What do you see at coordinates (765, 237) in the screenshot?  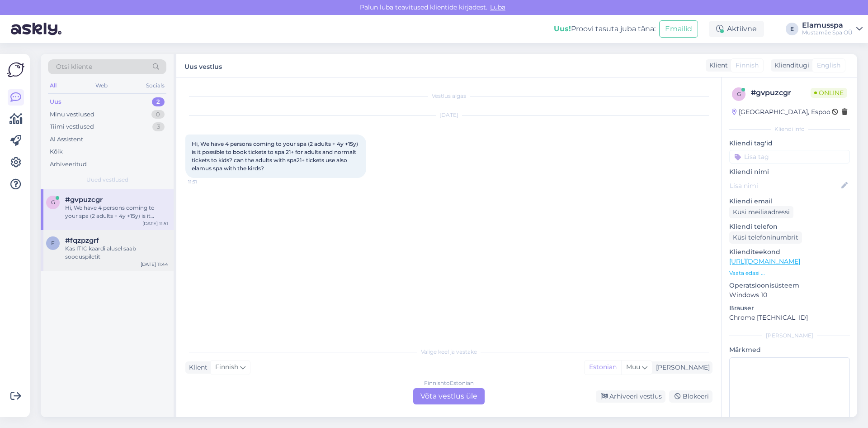 I see `div: Küsi telefoninumbrit` at bounding box center [765, 237].